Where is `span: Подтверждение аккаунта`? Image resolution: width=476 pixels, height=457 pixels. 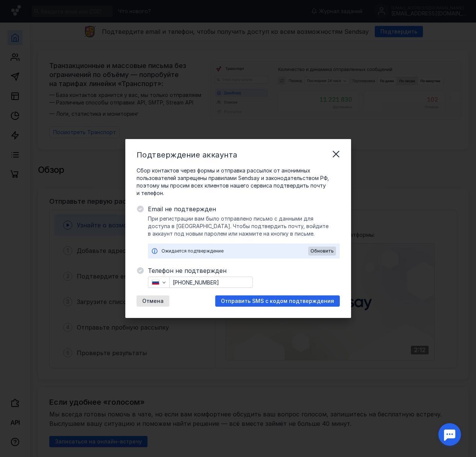 span: Подтверждение аккаунта is located at coordinates (187, 155).